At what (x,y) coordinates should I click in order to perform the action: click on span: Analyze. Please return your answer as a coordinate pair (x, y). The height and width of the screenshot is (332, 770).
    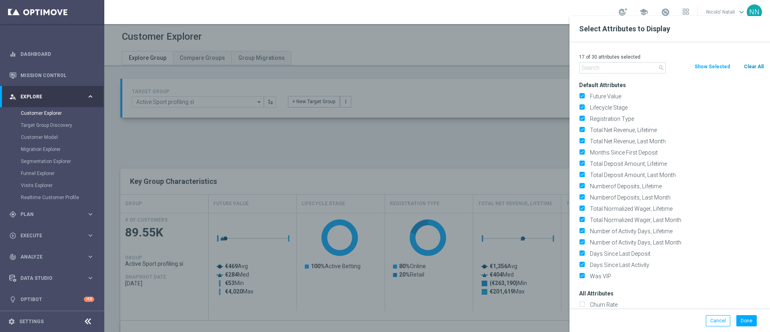
    Looking at the image, I should click on (53, 257).